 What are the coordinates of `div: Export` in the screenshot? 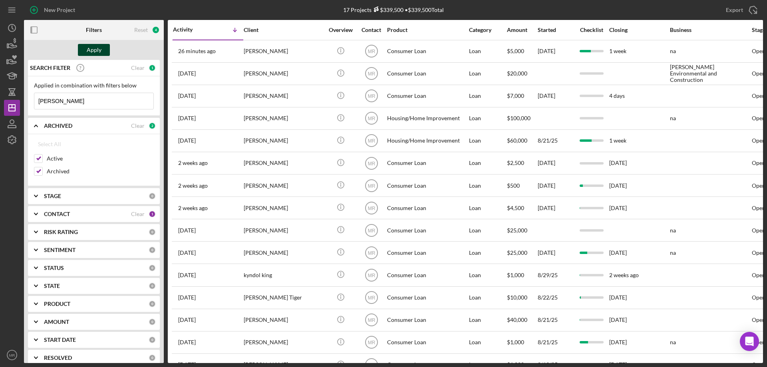 It's located at (735, 10).